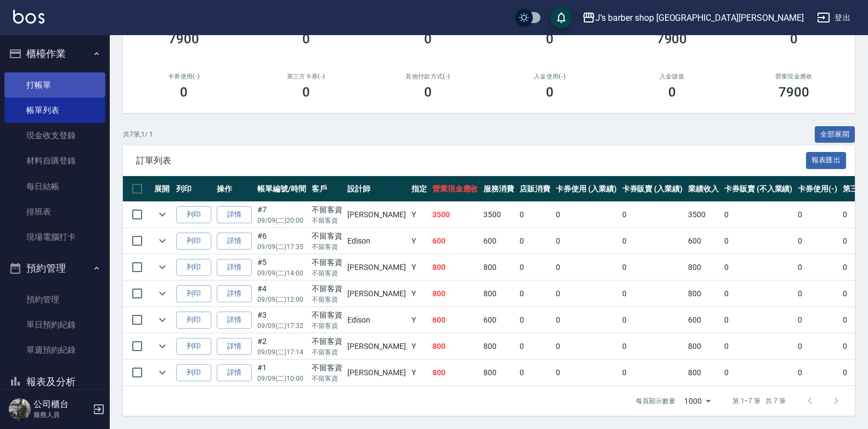 The width and height of the screenshot is (868, 429). What do you see at coordinates (55, 268) in the screenshot?
I see `button: 預約管理` at bounding box center [55, 268].